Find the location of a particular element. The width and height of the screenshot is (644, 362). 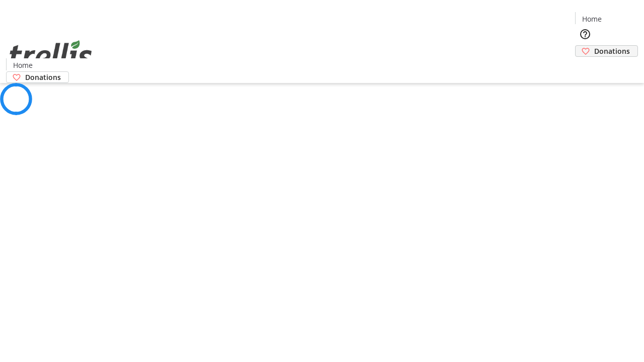

img: Orient E2E Organization LBPsVWhAVV's Logo is located at coordinates (50, 54).